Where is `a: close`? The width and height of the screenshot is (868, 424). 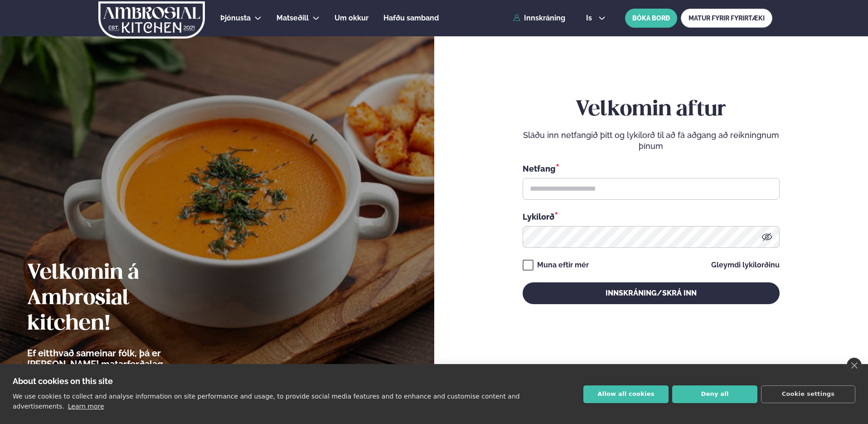 a: close is located at coordinates (854, 365).